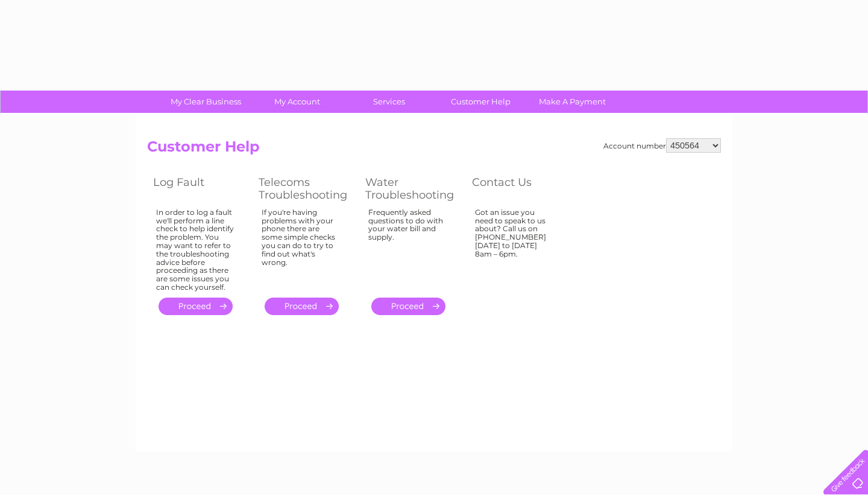  I want to click on div: Frequently asked questions to do with your water bill and supply., so click(408, 248).